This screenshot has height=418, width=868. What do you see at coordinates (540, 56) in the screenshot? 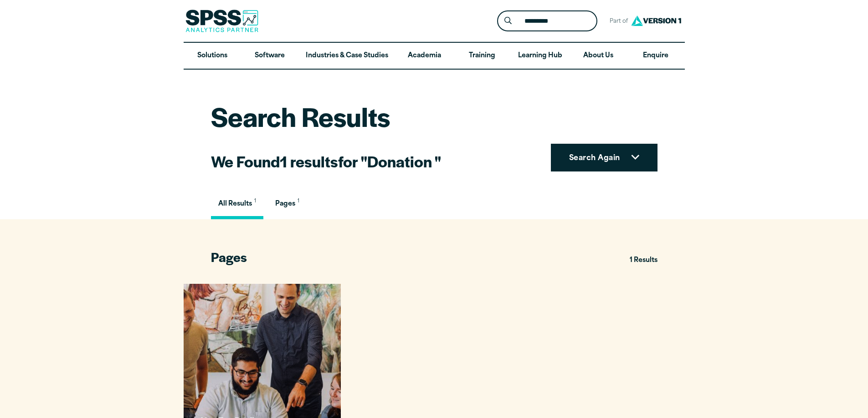
I see `a: Learning Hub` at bounding box center [540, 56].